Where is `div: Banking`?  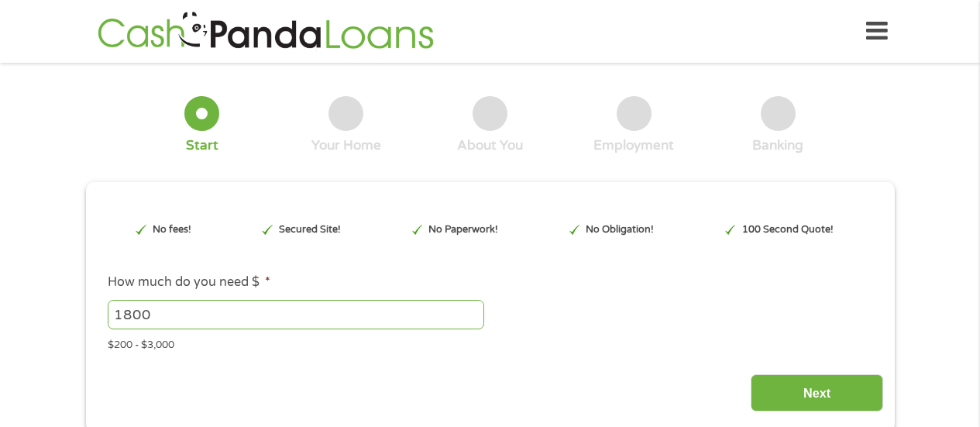
div: Banking is located at coordinates (778, 146).